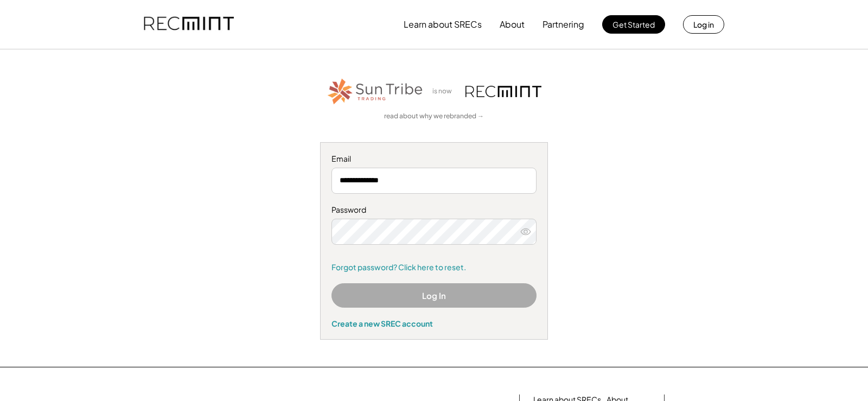 This screenshot has width=868, height=401. What do you see at coordinates (434, 267) in the screenshot?
I see `a: Forgot password? Click here to reset.` at bounding box center [434, 267].